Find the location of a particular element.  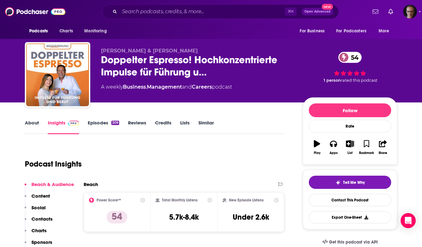

a: Contact This Podcast is located at coordinates (350, 200).